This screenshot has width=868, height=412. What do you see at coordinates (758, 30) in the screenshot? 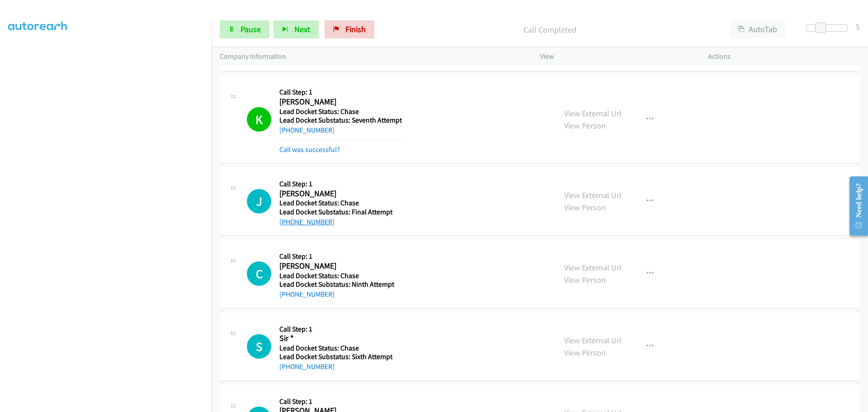
I see `button: AutoTab` at bounding box center [758, 30].